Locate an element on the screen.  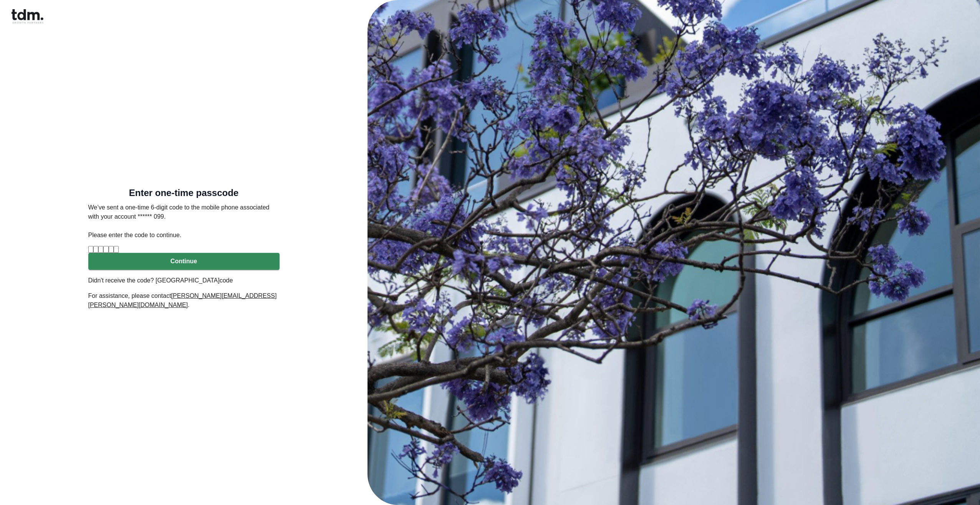
input: Digit 4 is located at coordinates (106, 249).